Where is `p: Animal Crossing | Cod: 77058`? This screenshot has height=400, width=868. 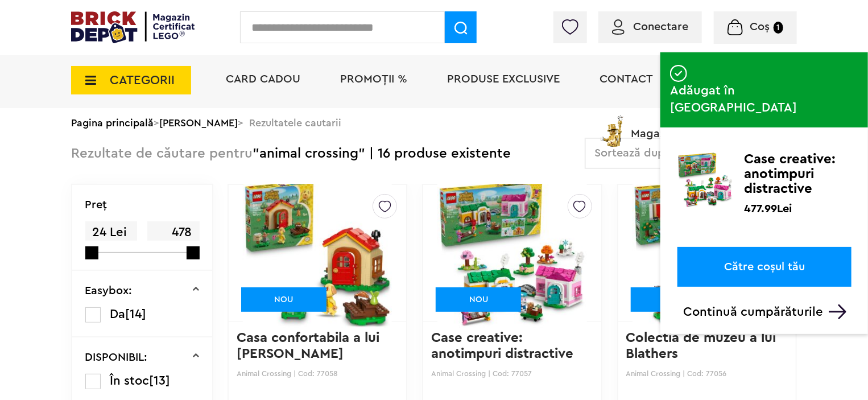 p: Animal Crossing | Cod: 77058 is located at coordinates (317, 373).